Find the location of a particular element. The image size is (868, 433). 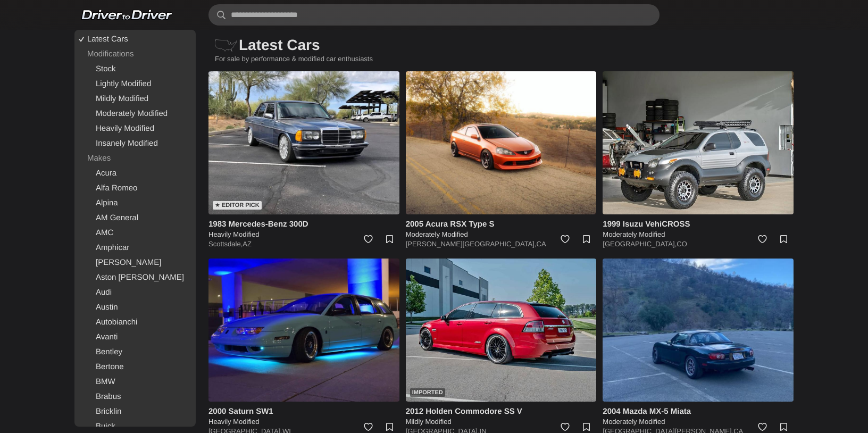

a: 2005 Acura RSX Type S Moderately Modified is located at coordinates (501, 228).